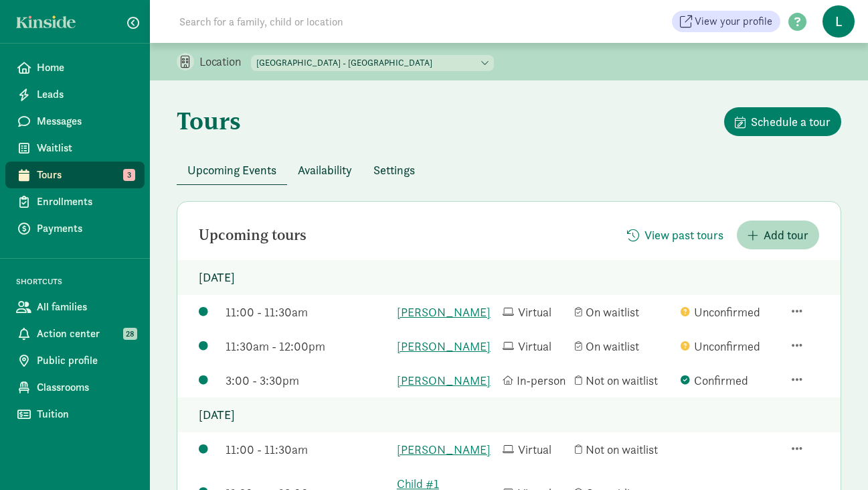  Describe the element at coordinates (734, 21) in the screenshot. I see `span: View your profile` at that location.